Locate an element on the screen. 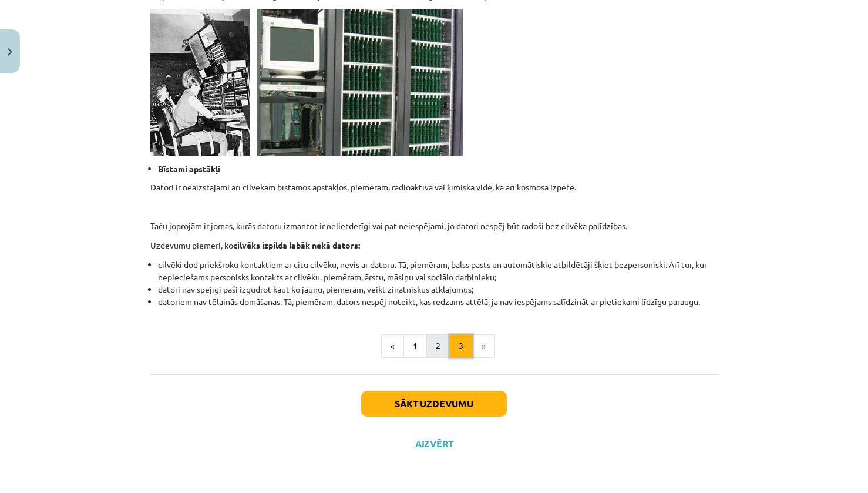  li: cilvēki dod priekšroku kontaktiem ar citu cilvēku, nevis ar datoru. Tā, piemēram, balss pasts un ... is located at coordinates (437, 271).